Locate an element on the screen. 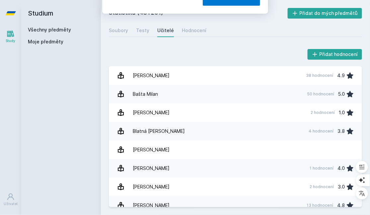  div: 1 hodnocení is located at coordinates (321, 168).